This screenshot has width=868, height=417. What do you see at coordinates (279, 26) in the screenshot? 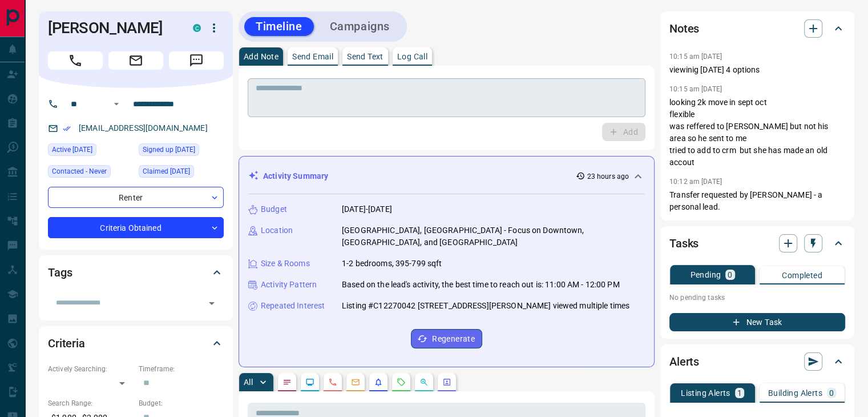
I see `button: Timeline` at bounding box center [279, 26].